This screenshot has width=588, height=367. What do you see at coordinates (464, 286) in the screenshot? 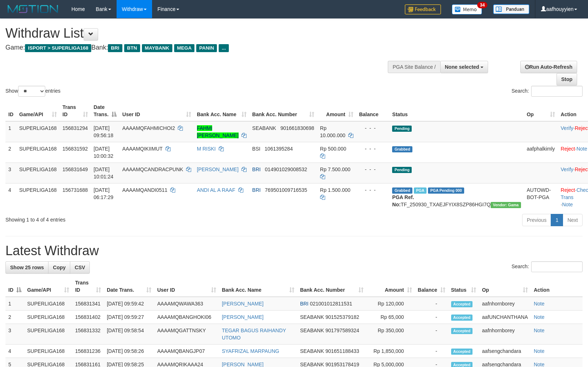
I see `th: Status: activate to sort column ascending` at bounding box center [464, 286].